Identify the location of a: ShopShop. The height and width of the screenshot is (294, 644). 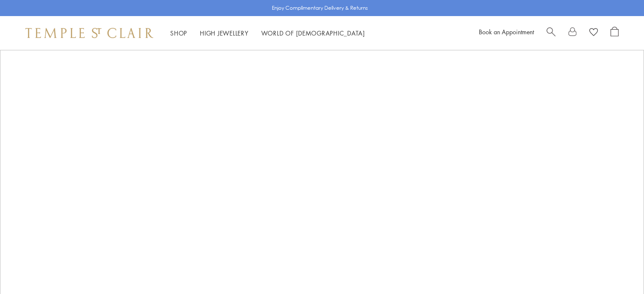
(179, 33).